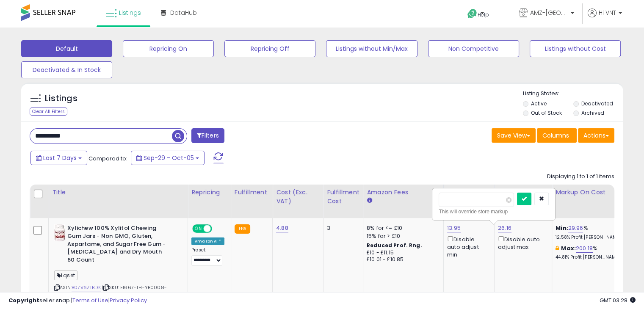 This screenshot has width=644, height=309. Describe the element at coordinates (119, 245) in the screenshot. I see `b: Xylichew 100% Xylitol Chewing Gum Jars - Non GMO, Gluten, Aspartame, and Sugar Free Gum -[MEDICAL...` at that location.